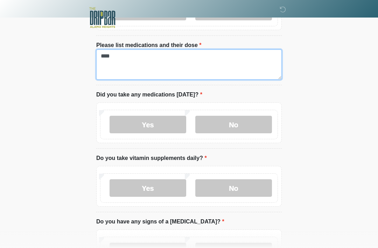  I want to click on label: Please list medications and their dose, so click(149, 45).